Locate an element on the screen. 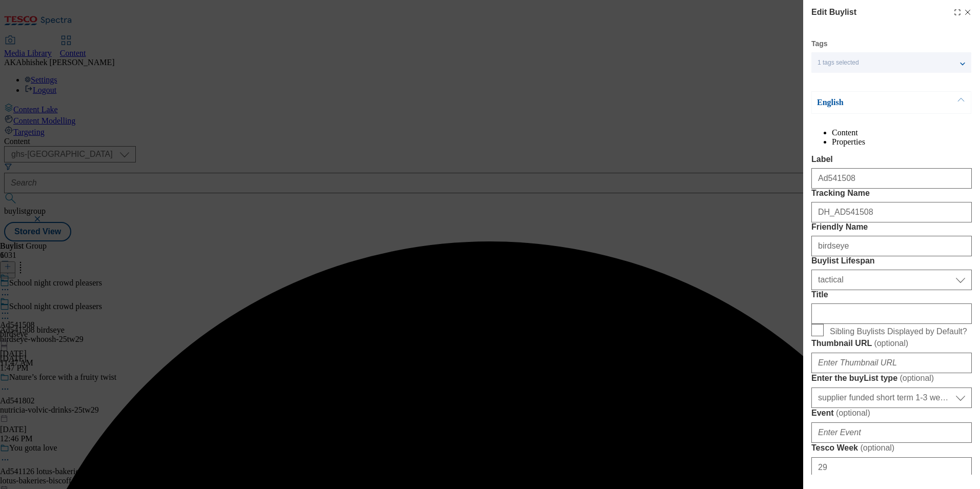 The width and height of the screenshot is (980, 489). label: Title is located at coordinates (892, 295).